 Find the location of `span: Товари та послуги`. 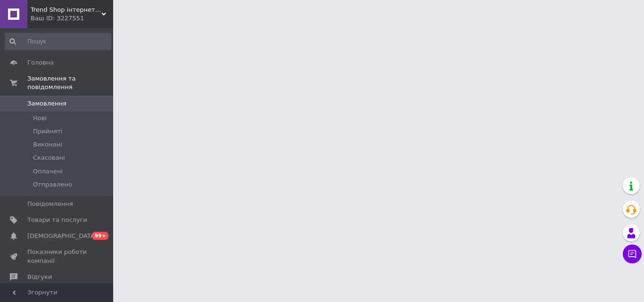

span: Товари та послуги is located at coordinates (57, 220).